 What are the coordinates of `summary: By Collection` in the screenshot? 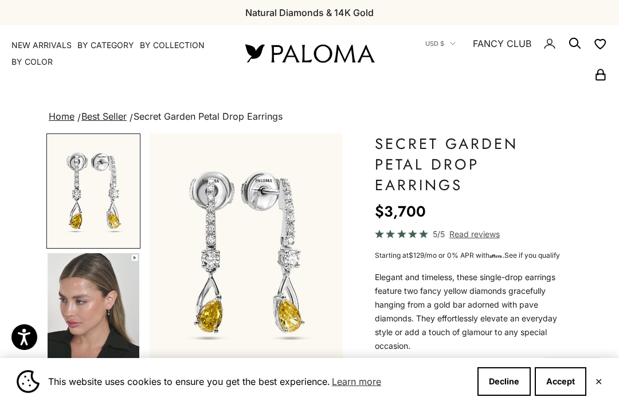 It's located at (172, 45).